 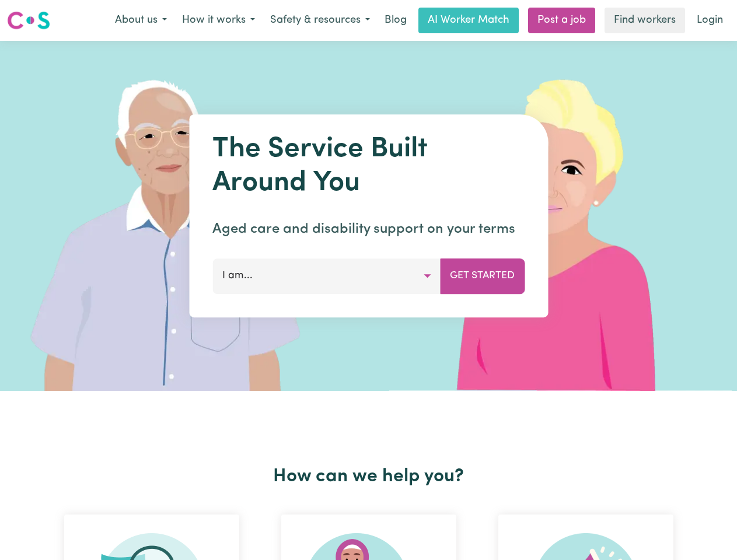 What do you see at coordinates (320, 21) in the screenshot?
I see `button: Safety & resources` at bounding box center [320, 21].